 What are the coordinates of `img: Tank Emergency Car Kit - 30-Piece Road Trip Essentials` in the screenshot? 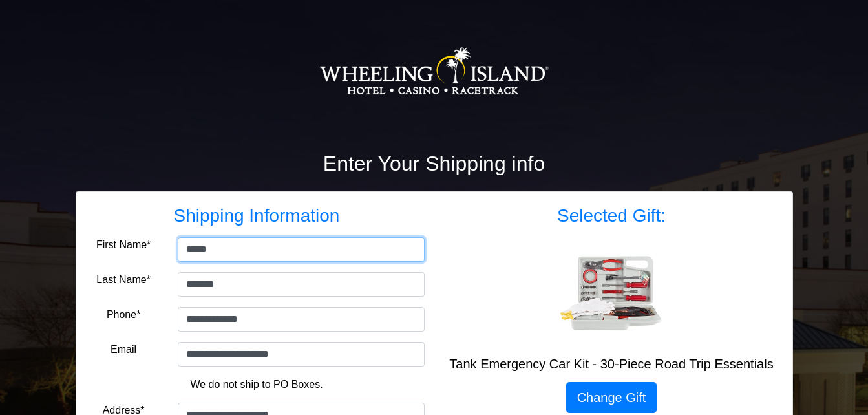 It's located at (611, 294).